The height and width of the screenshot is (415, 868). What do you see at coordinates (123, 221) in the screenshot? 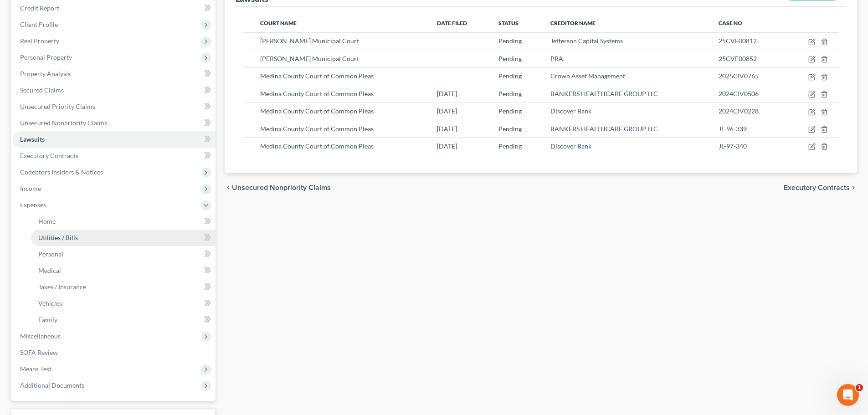
I see `a: Home` at bounding box center [123, 221].